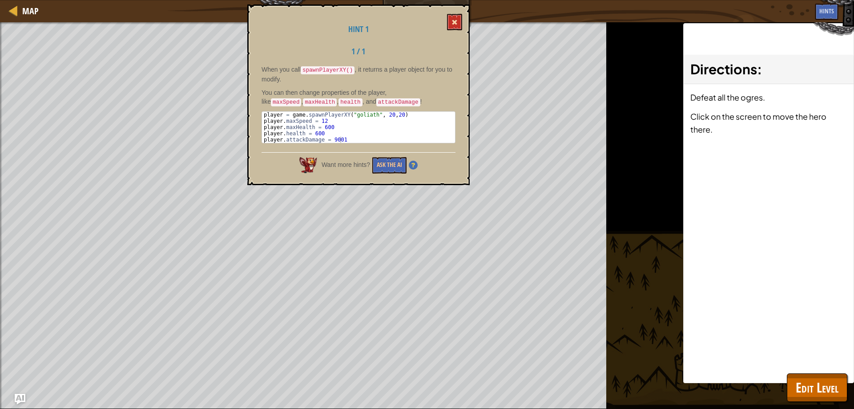  Describe the element at coordinates (359, 97) in the screenshot. I see `p: You can then change properties of the player, like , , , and !` at that location.